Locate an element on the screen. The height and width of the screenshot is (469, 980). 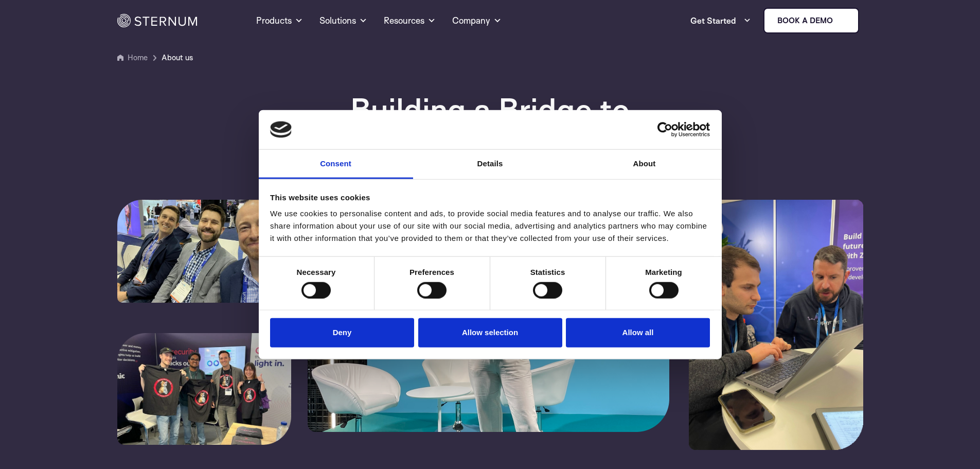
a: Products is located at coordinates (280, 21).